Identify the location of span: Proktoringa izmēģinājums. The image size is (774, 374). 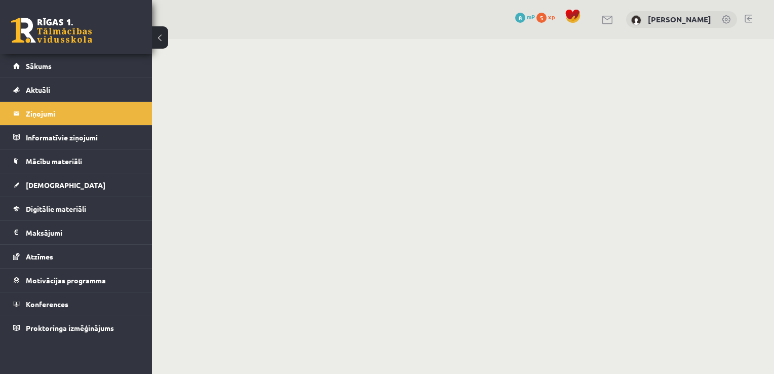
(70, 328).